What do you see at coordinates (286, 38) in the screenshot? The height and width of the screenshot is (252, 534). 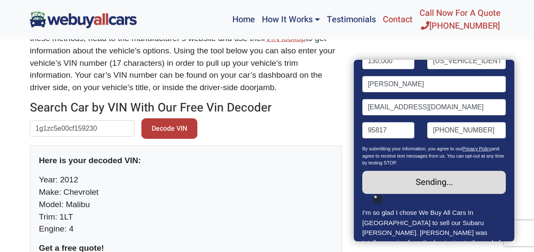 I see `span: VIN lookup` at bounding box center [286, 38].